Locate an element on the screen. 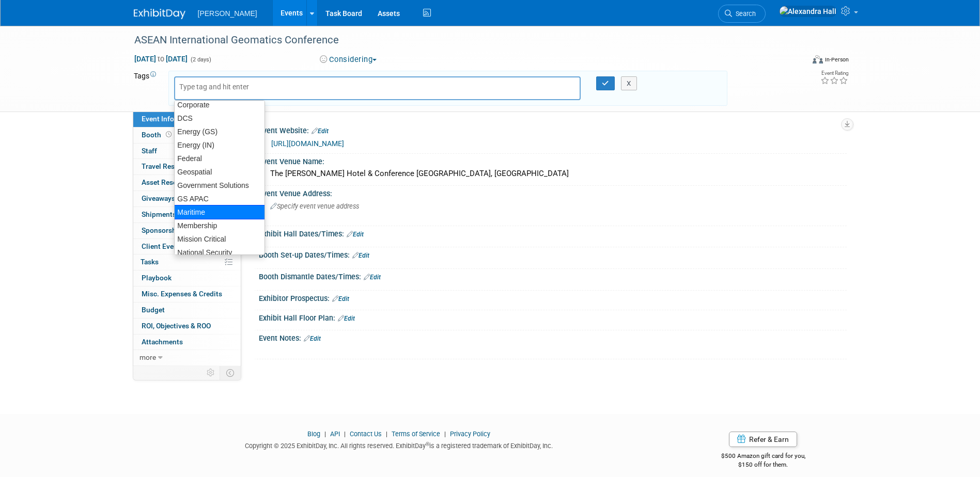 The image size is (980, 477). span: Client Event is located at coordinates (161, 246).